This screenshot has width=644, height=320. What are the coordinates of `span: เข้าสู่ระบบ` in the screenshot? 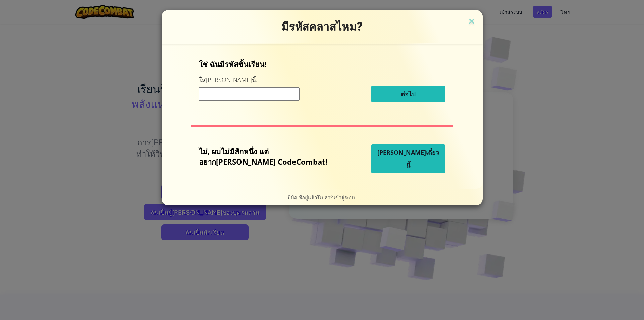 It's located at (345, 197).